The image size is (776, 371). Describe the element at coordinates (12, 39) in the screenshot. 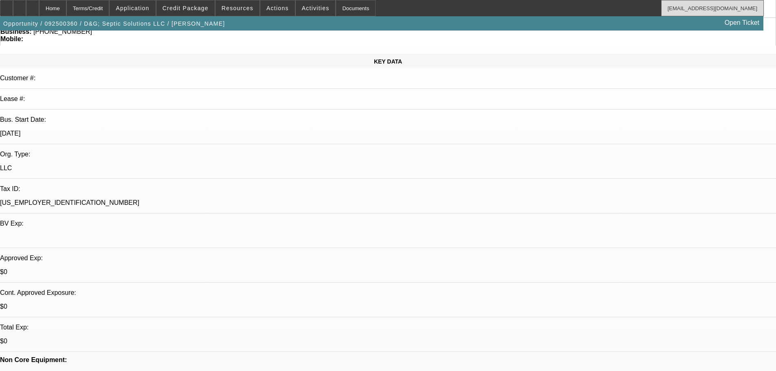

I see `strong: Mobile:` at that location.